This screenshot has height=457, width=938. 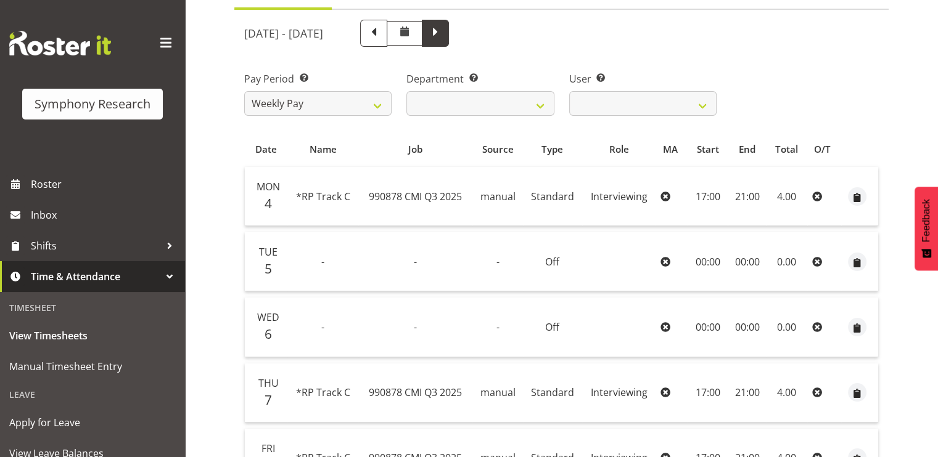 I want to click on label: Department, so click(x=480, y=79).